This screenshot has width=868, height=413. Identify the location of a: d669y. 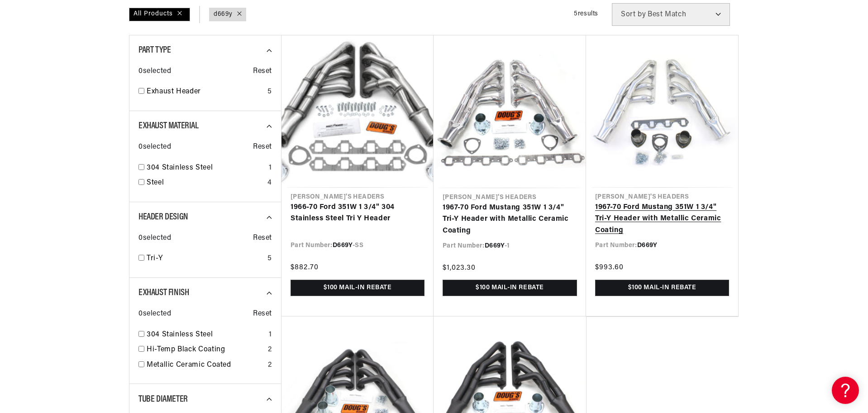
(224, 15).